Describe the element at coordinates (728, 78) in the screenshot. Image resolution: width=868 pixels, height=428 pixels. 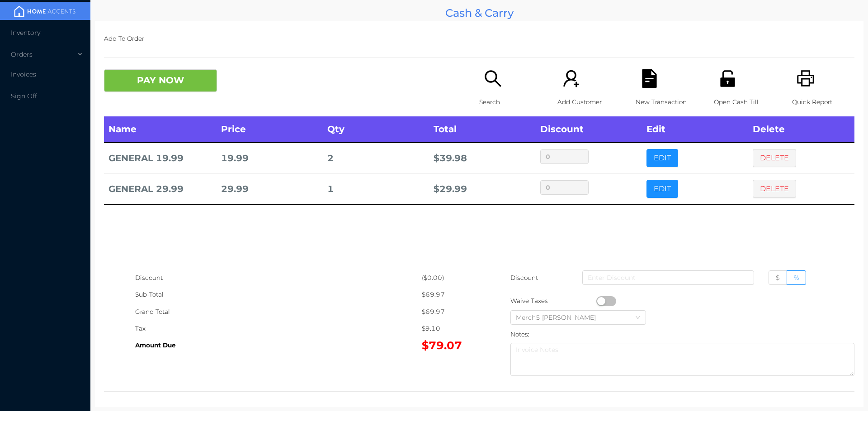
I see `i: icon: unlock` at that location.